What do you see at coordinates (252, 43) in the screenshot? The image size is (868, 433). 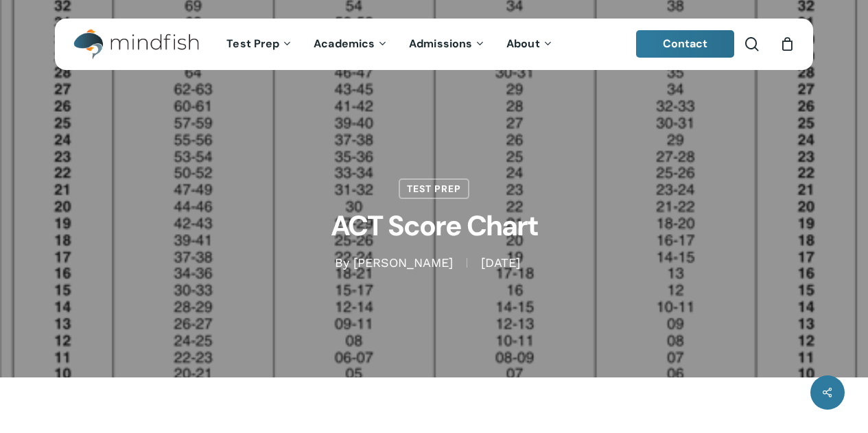 I see `span: Test Prep` at bounding box center [252, 43].